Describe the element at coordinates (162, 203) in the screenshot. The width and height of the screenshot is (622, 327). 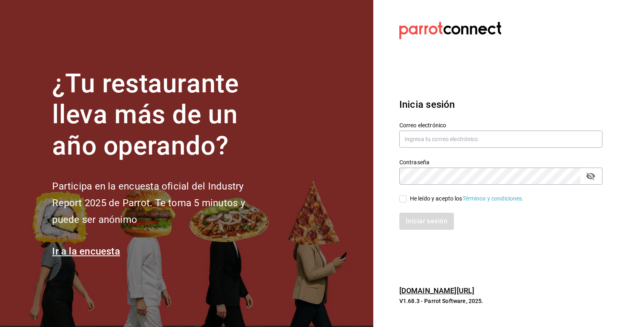
I see `h2: Participa en la encuesta oficial del Industry Report 2025 de Parrot. Te toma 5 minutos y puede se...` at that location.